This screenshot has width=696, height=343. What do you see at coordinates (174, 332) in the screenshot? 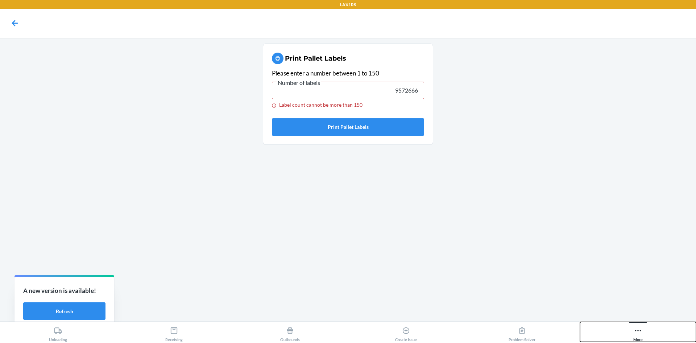
I see `div: Receiving` at bounding box center [174, 332].